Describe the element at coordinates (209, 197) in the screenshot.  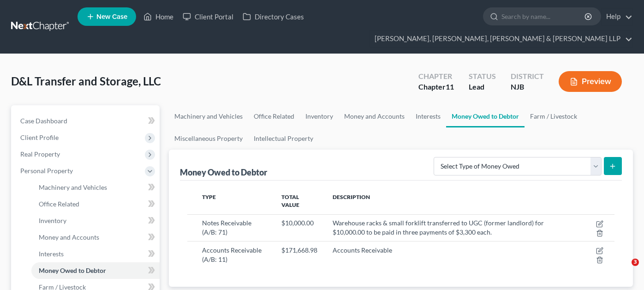
I see `span: Type` at that location.